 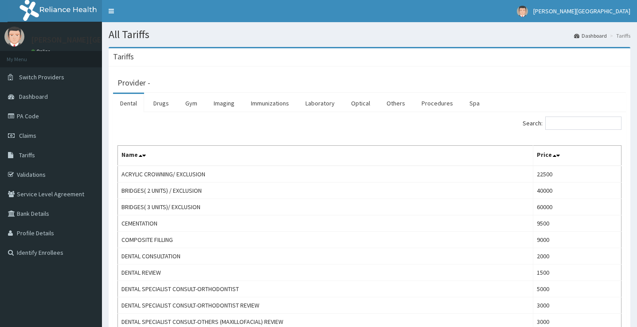 What do you see at coordinates (191, 103) in the screenshot?
I see `a: Gym` at bounding box center [191, 103].